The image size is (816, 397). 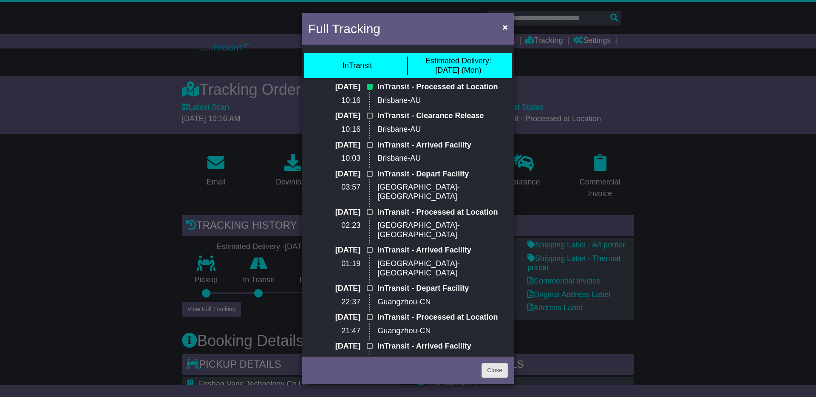 I want to click on button: Close, so click(x=505, y=27).